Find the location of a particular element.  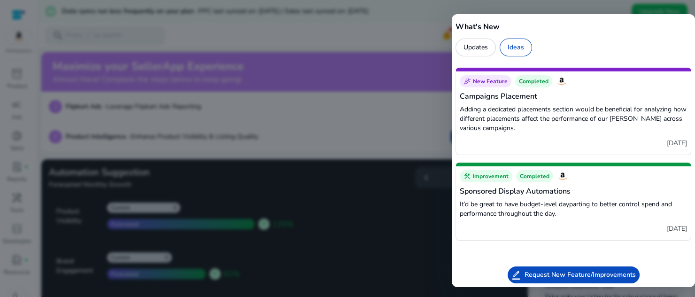

span: Improvement is located at coordinates (491, 176).